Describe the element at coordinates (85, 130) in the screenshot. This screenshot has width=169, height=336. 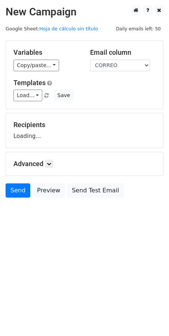
I see `div: Loading...` at that location.